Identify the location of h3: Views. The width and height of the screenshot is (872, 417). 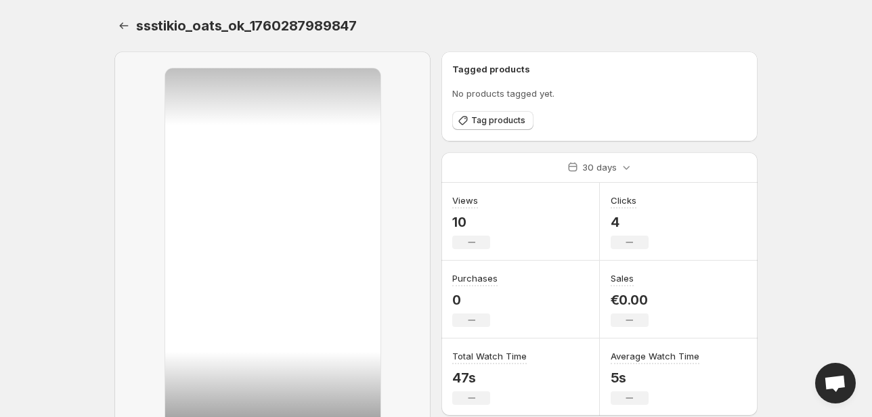
(465, 200).